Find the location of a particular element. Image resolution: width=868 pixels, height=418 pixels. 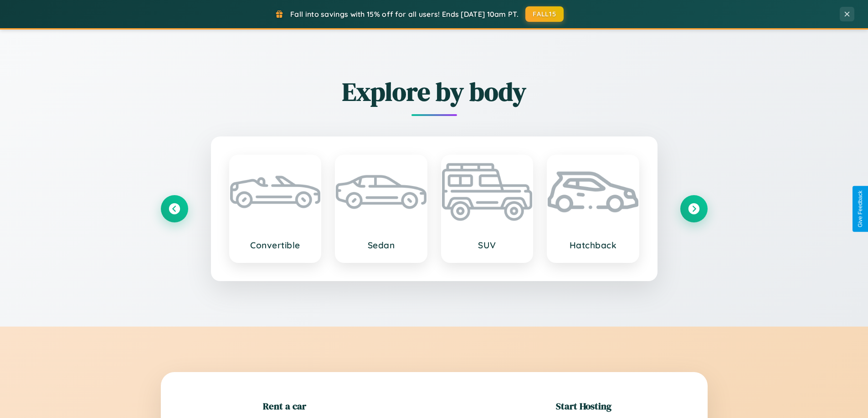

div: Give Feedback is located at coordinates (860, 209).